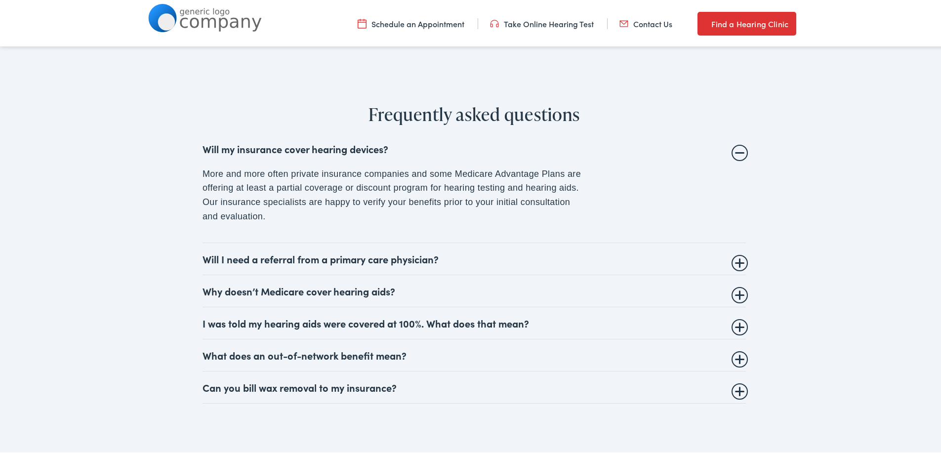 The height and width of the screenshot is (454, 941). I want to click on summary: Why doesn’t Medicare cover hearing aids?, so click(474, 289).